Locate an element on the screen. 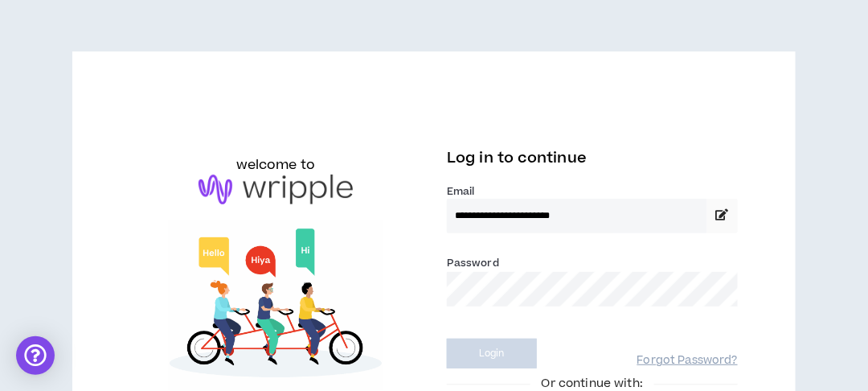 This screenshot has width=868, height=391. h6: welcome to is located at coordinates (276, 165).